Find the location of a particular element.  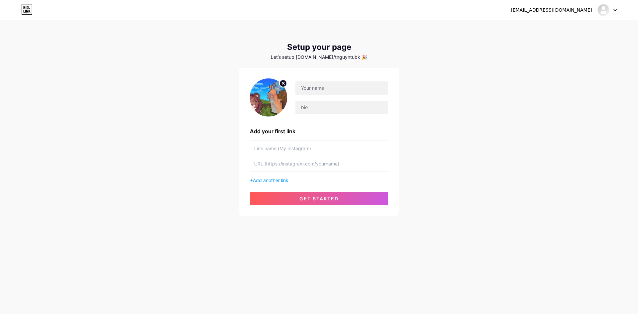

input: Link name (My Instagram) is located at coordinates (319, 148).